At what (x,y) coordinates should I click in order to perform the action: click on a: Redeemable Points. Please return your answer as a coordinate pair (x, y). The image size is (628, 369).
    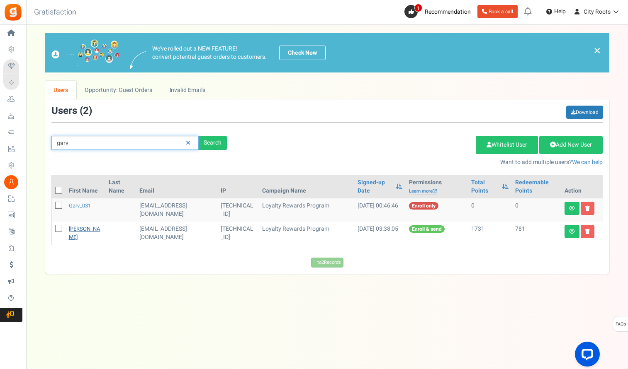
    Looking at the image, I should click on (536, 187).